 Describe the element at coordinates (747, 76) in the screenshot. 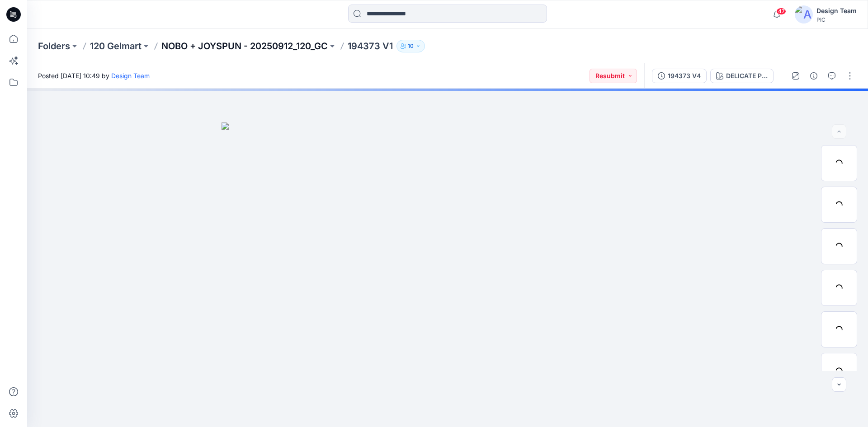

I see `div: DELICATE PINK` at that location.